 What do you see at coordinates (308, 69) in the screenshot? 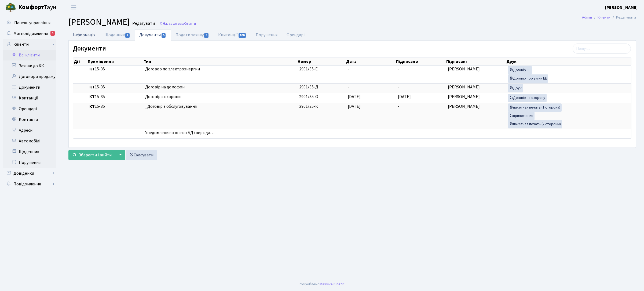
I see `span: 2901/35-Е` at bounding box center [308, 69].